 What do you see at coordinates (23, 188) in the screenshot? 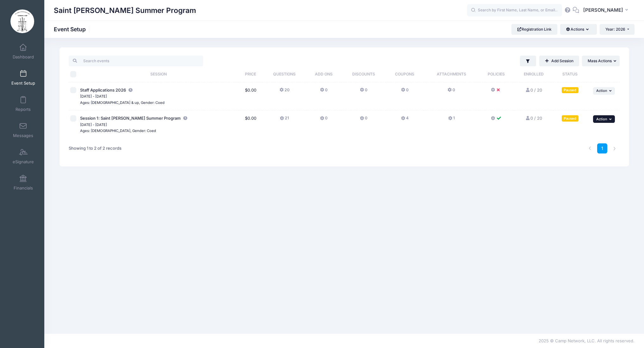
I see `span: Financials` at bounding box center [23, 188].